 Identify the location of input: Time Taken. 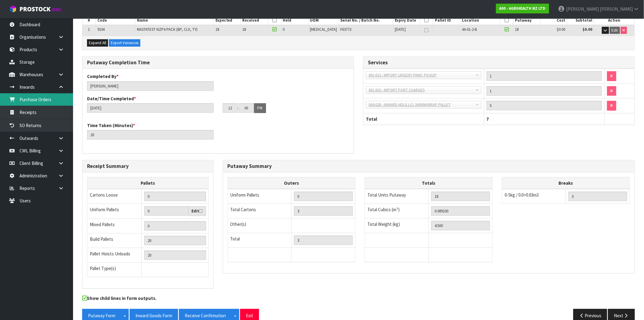
(150, 135).